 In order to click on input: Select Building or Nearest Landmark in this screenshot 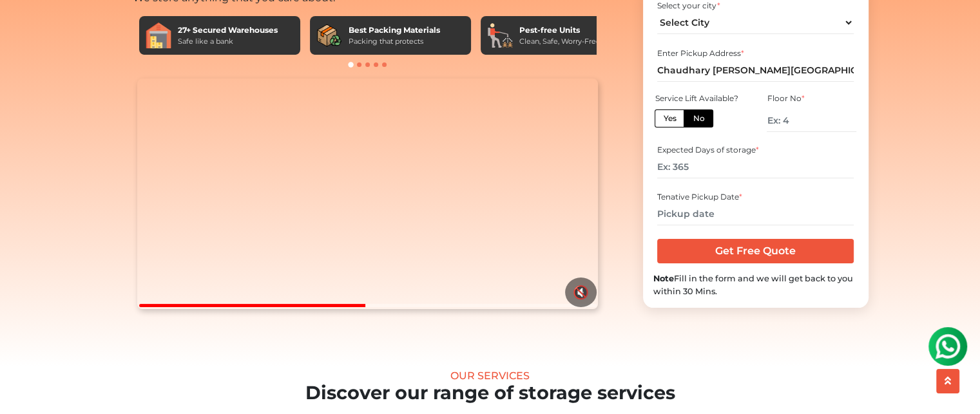, I will do `click(756, 70)`.